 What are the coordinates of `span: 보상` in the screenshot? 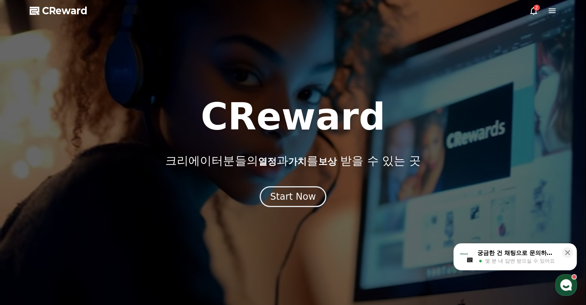 It's located at (327, 161).